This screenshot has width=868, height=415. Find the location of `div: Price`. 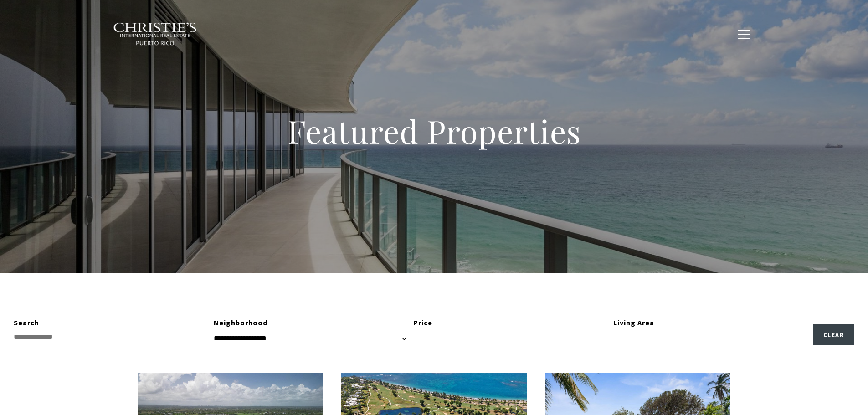

div: Price is located at coordinates (510, 323).